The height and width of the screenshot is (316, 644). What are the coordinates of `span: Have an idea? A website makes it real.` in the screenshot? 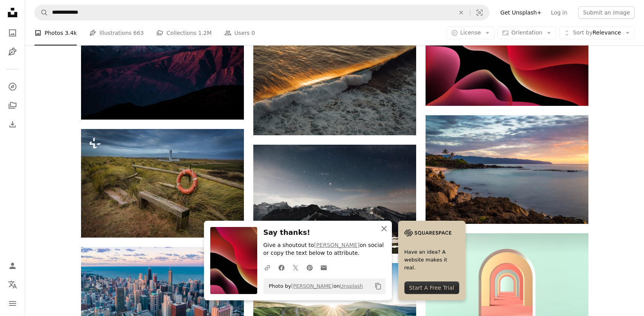 It's located at (432, 260).